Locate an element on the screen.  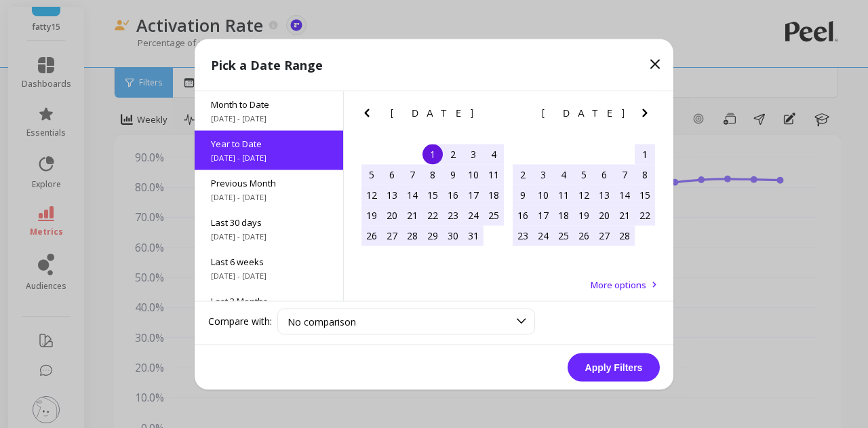
div: Choose Sunday, January 12th, 2025 is located at coordinates (371, 194).